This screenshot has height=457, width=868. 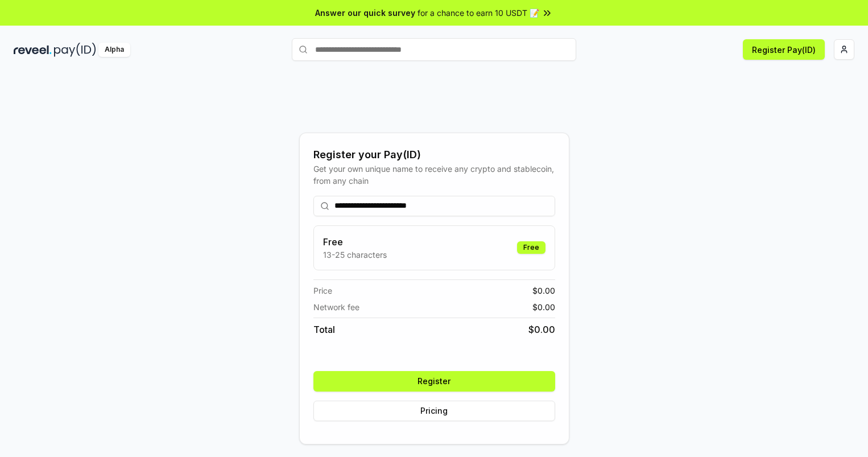 I want to click on button: Pricing, so click(x=434, y=411).